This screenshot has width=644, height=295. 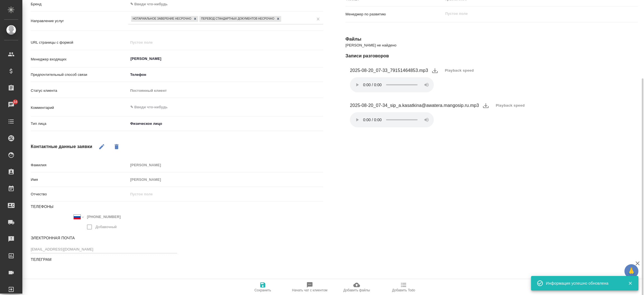 What do you see at coordinates (80, 21) in the screenshot?
I see `p: Направление услуг` at bounding box center [80, 21].